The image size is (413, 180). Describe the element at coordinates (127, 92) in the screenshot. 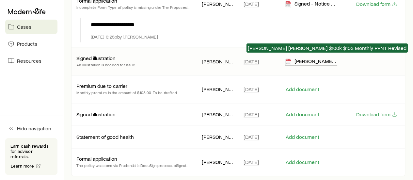

I see `p: Monthly premium in the amount of $103.00. To be drafted.` at that location.